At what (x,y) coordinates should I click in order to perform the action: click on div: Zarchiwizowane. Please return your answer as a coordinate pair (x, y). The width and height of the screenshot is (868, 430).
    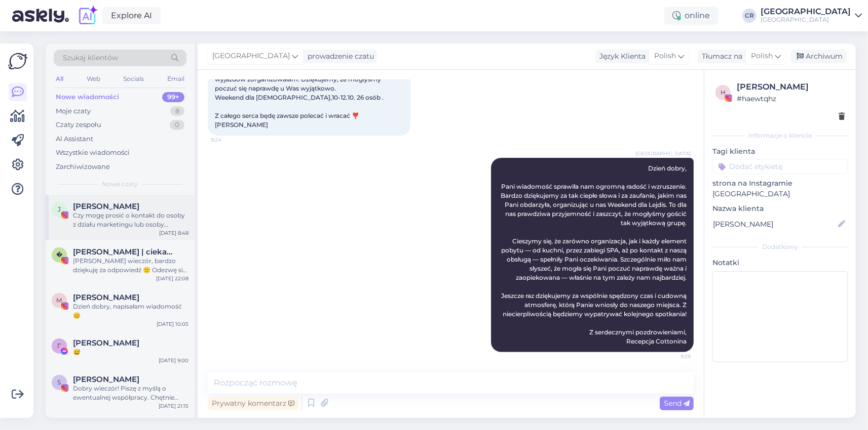
    Looking at the image, I should click on (82, 167).